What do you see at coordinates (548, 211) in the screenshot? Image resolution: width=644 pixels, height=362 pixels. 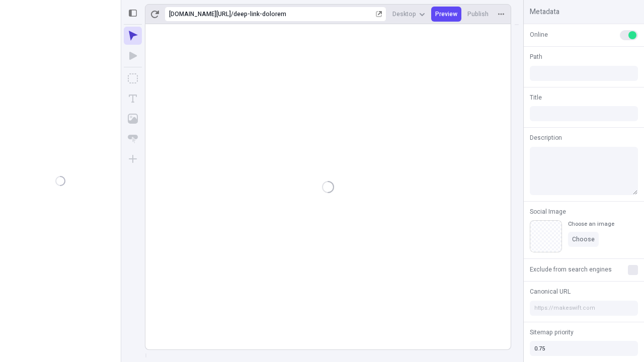 I see `span: Social Image` at bounding box center [548, 211].